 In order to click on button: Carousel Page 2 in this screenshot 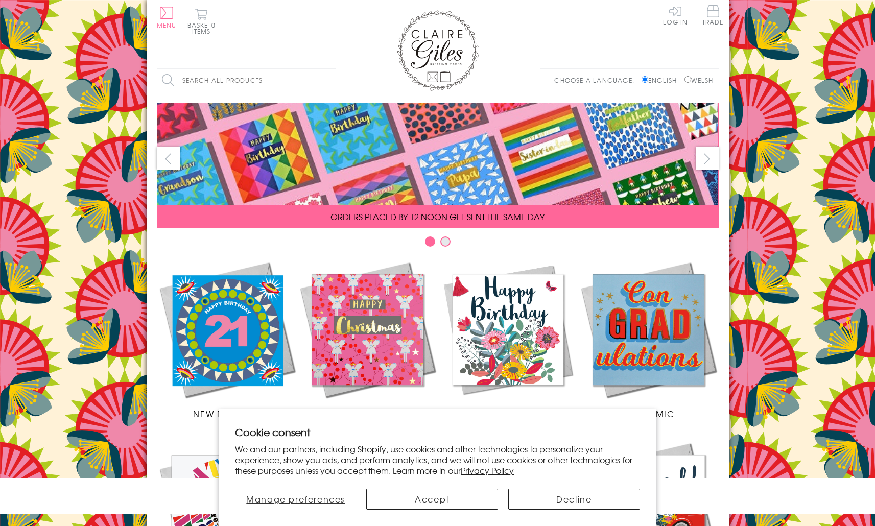, I will do `click(446, 242)`.